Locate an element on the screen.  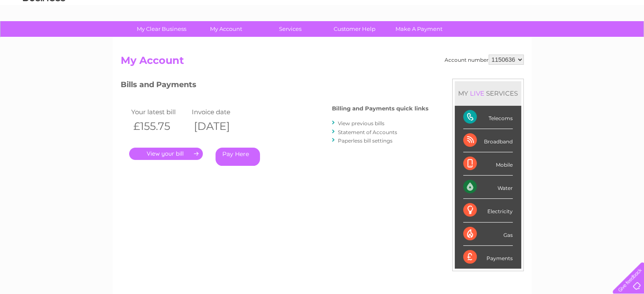
a: Water is located at coordinates (503, 39).